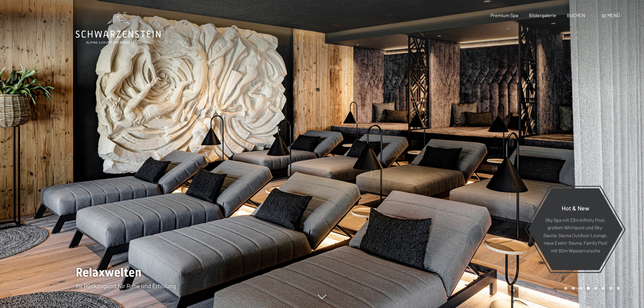 The width and height of the screenshot is (644, 308). Describe the element at coordinates (595, 288) in the screenshot. I see `div: Carousel Page 5` at that location.